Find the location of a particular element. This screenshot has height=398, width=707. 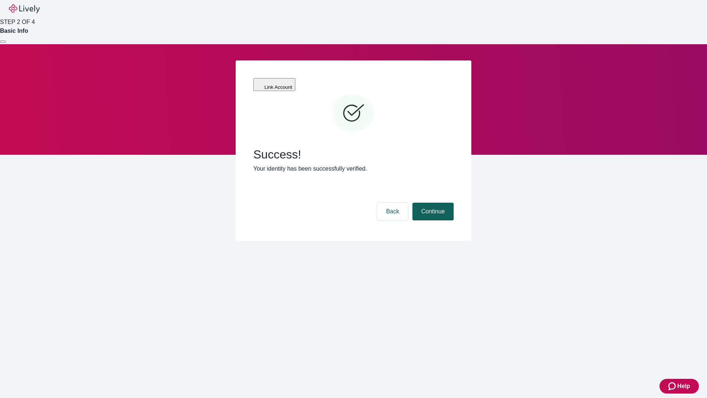

button: Zendesk support iconHelp is located at coordinates (679, 386).